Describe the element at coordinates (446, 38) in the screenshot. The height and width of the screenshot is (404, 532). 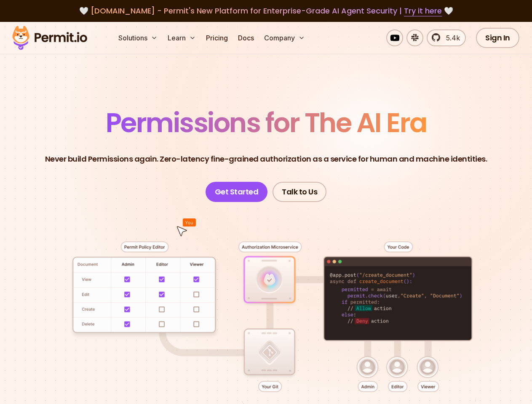
I see `a: 5.4k` at that location.